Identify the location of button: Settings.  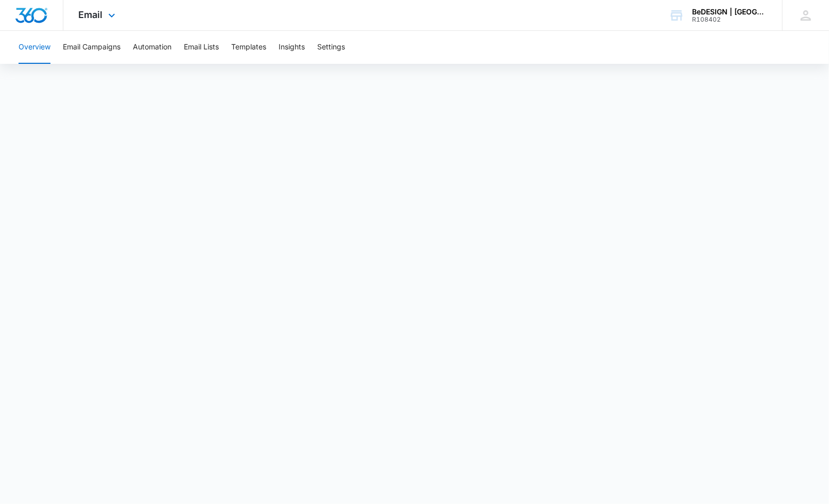
(332, 47).